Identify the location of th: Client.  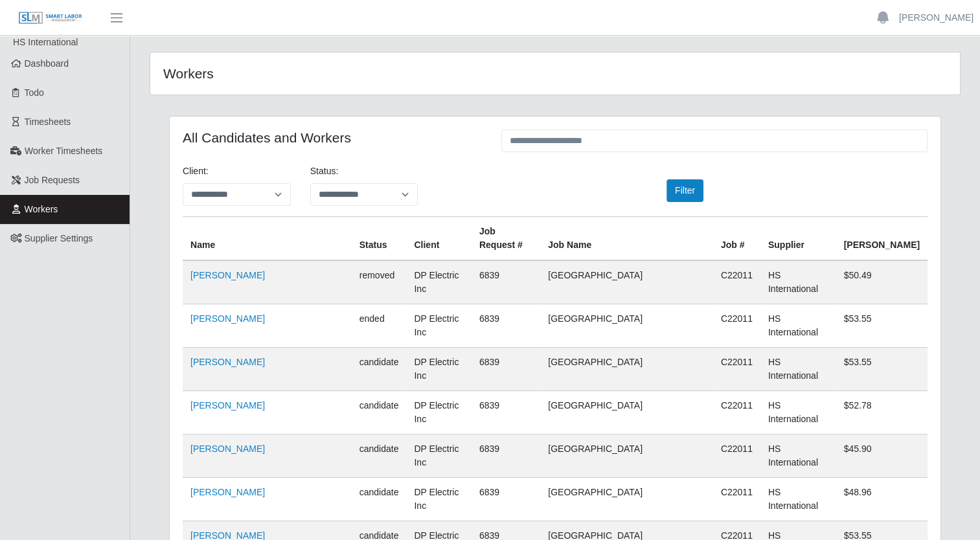
(439, 239).